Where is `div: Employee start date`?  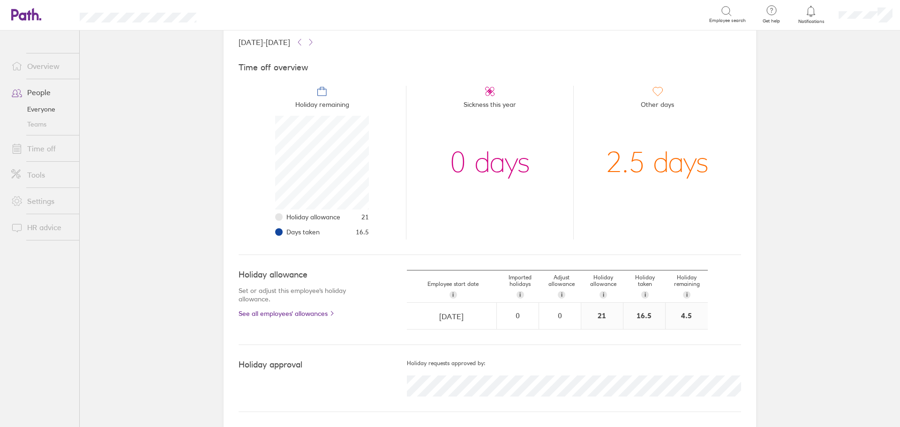
div: Employee start date is located at coordinates (453, 290).